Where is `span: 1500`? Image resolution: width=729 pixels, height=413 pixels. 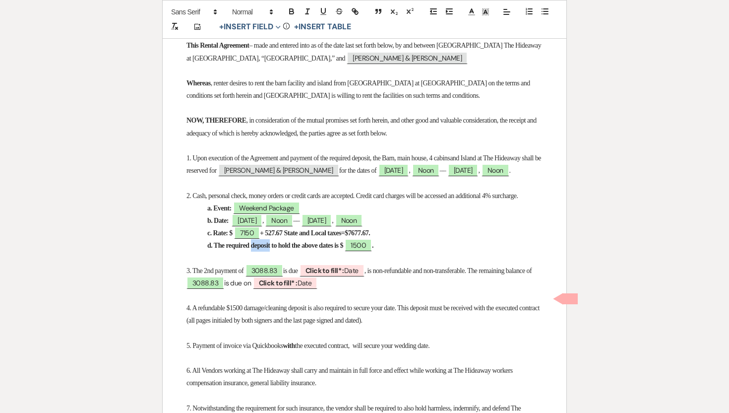 span: 1500 is located at coordinates (358, 245).